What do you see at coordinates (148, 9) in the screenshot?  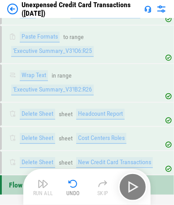 I see `img: Support` at bounding box center [148, 9].